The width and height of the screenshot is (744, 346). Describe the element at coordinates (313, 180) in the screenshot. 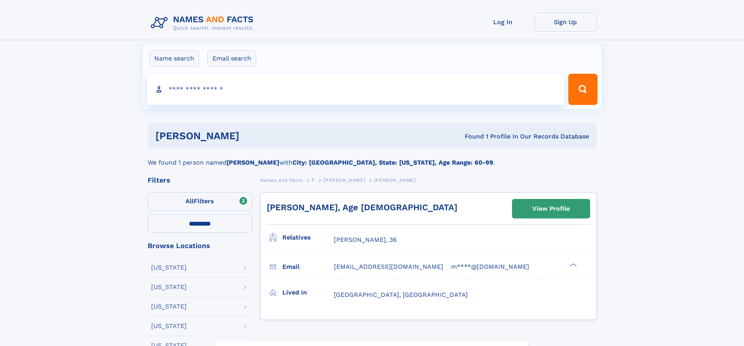

I see `a: F` at that location.